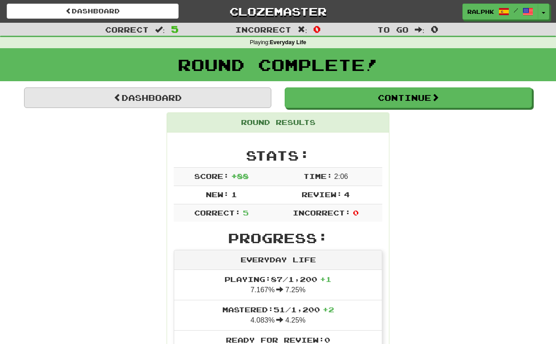  What do you see at coordinates (501, 12) in the screenshot?
I see `a: RalphK /` at bounding box center [501, 12].